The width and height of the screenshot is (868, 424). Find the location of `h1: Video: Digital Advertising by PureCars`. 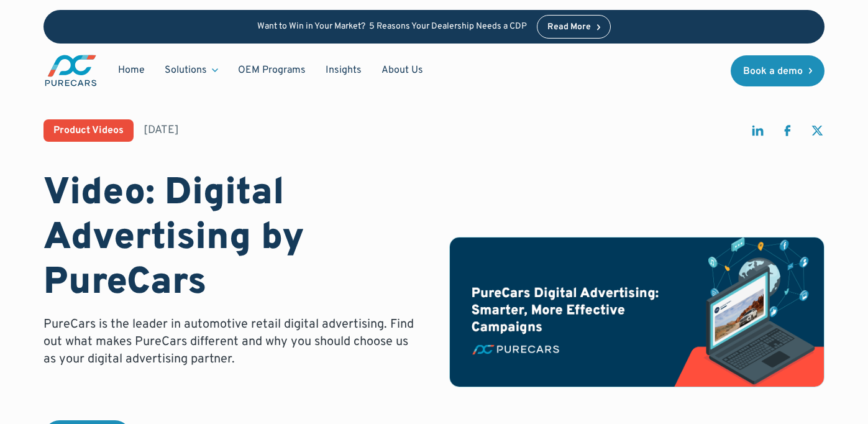

h1: Video: Digital Advertising by PureCars is located at coordinates (231, 238).